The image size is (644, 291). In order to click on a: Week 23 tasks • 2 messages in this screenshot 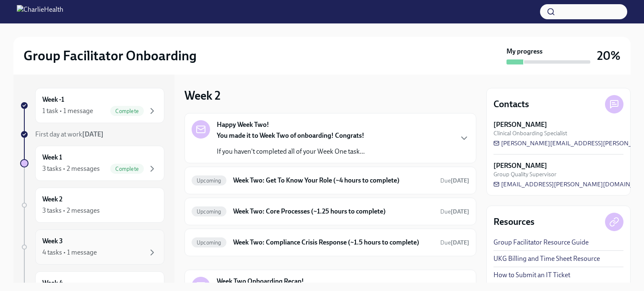, I will do `click(92, 205)`.